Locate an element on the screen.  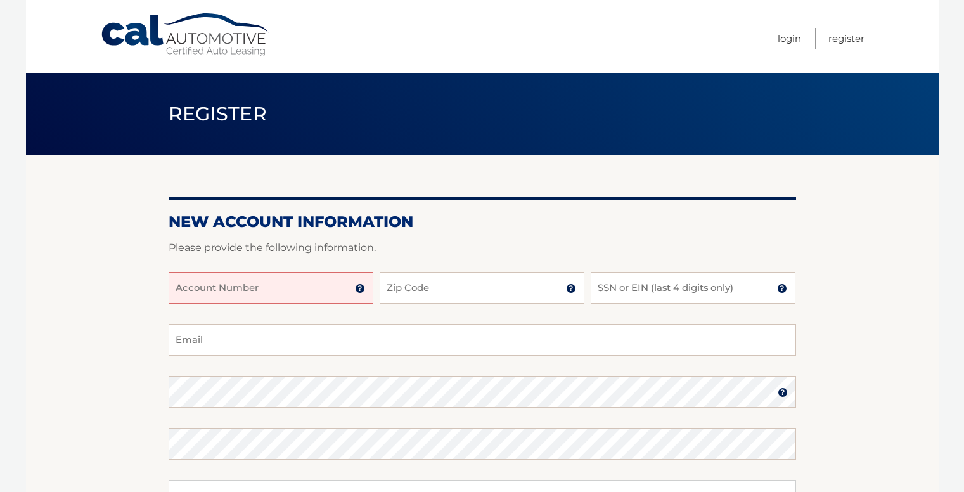
input: SSN or EIN (last 4 digits only) is located at coordinates (693, 288).